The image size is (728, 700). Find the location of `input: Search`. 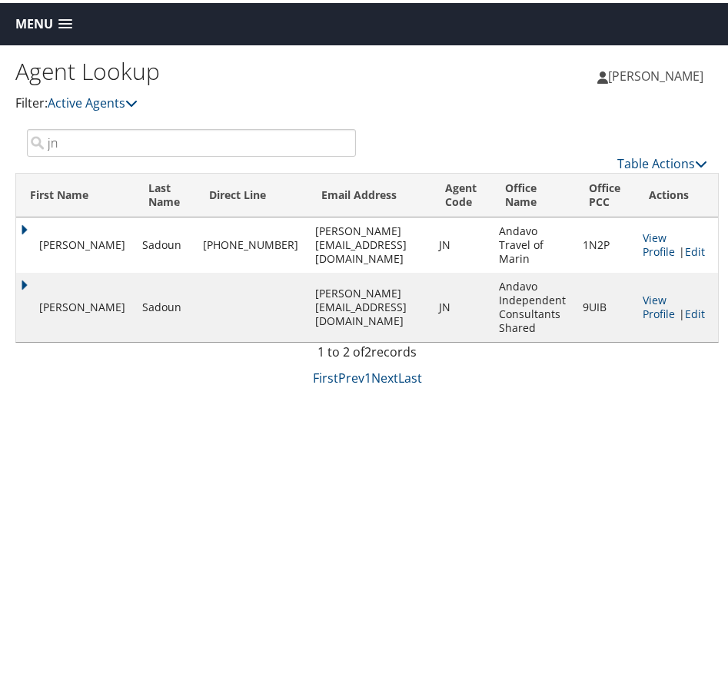

input: Search is located at coordinates (192, 140).